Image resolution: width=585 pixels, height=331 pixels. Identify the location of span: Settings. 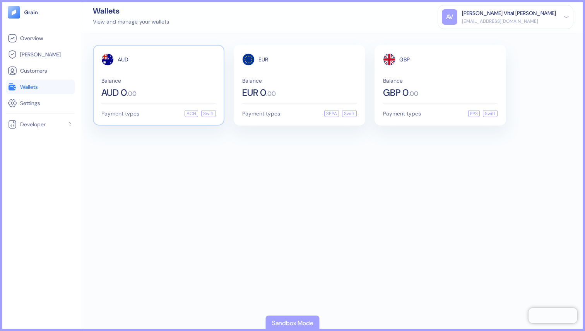
(30, 103).